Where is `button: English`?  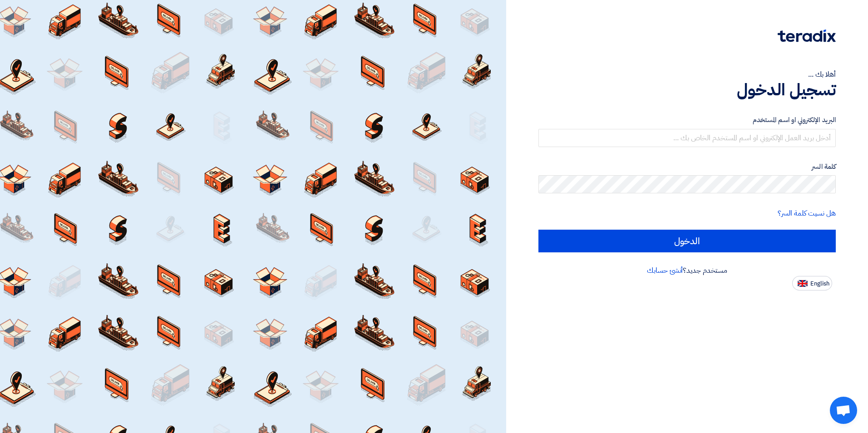
button: English is located at coordinates (812, 283).